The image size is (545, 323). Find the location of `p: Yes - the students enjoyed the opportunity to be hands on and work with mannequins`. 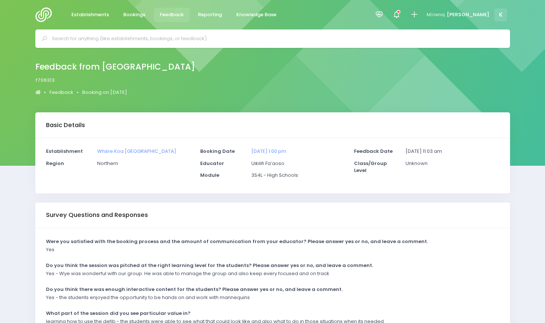

p: Yes - the students enjoyed the opportunity to be hands on and work with mannequins is located at coordinates (148, 297).